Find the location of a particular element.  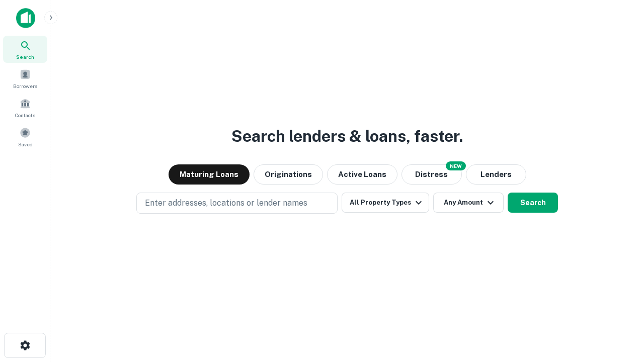

button: Active Loans is located at coordinates (362, 174).